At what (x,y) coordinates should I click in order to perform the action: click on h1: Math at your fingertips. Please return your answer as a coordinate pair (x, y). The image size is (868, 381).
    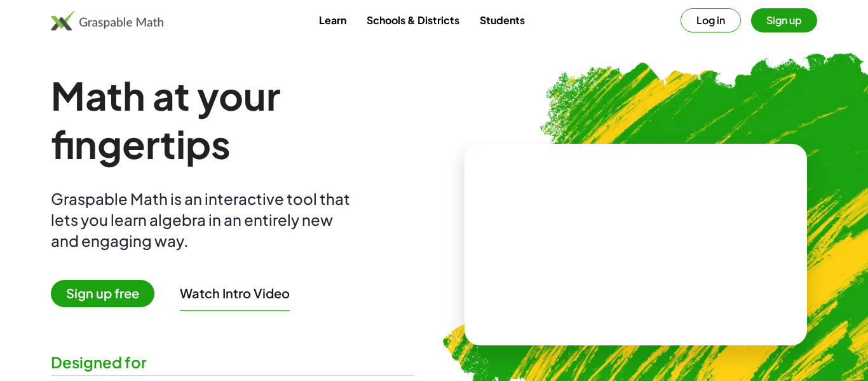
    Looking at the image, I should click on (232, 120).